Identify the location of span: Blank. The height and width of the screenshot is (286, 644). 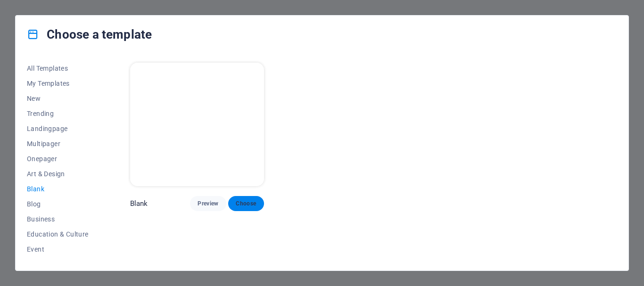
(58, 189).